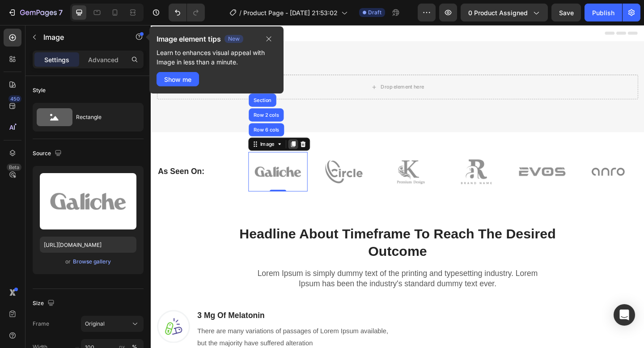  What do you see at coordinates (186, 12) in the screenshot?
I see `div: Undo/Redo` at bounding box center [186, 12].